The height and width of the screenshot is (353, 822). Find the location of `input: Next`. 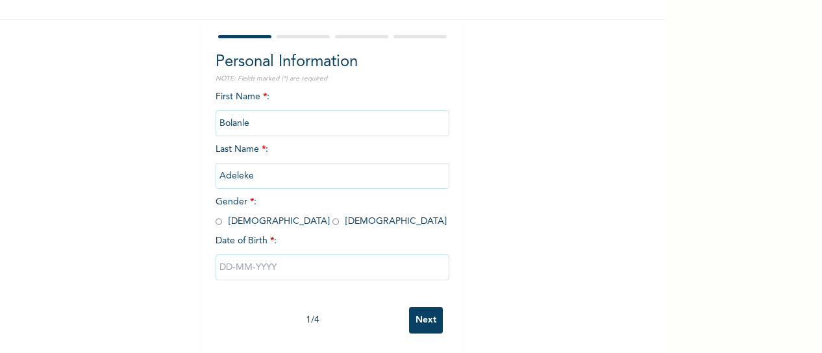

input: Next is located at coordinates (426, 320).